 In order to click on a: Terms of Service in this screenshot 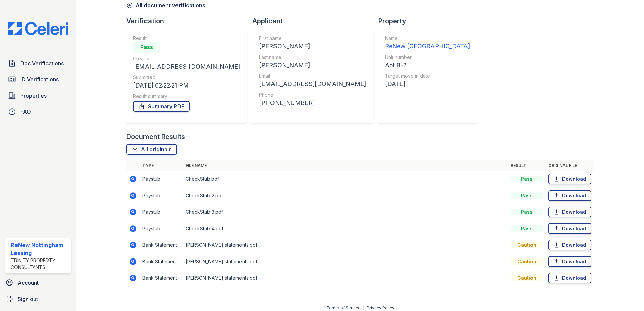, I will do `click(344, 308)`.